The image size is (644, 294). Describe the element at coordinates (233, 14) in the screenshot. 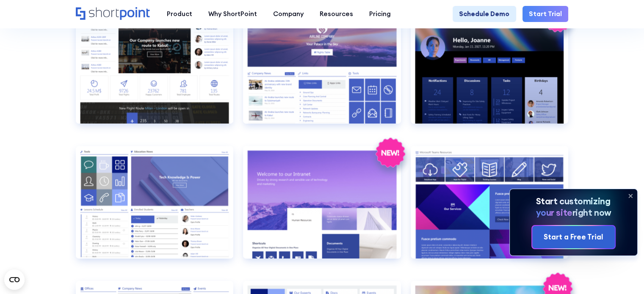

I see `div: Why ShortPoint` at that location.